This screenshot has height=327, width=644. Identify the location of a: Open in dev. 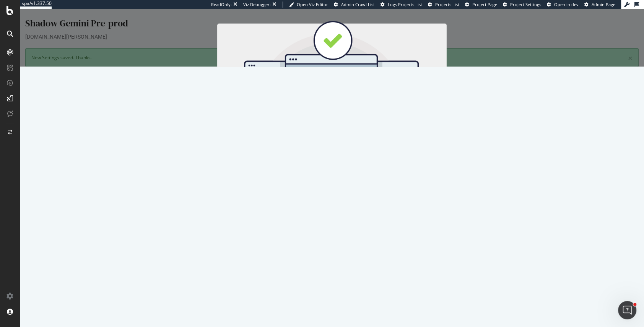
(562, 5).